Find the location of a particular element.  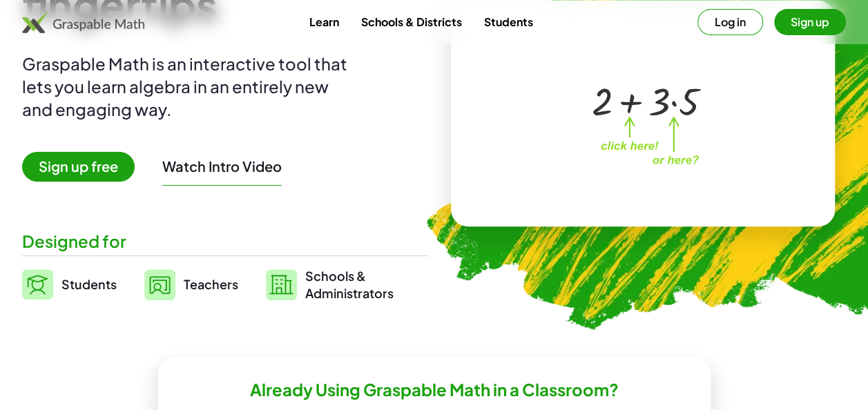

span: Students is located at coordinates (89, 284).